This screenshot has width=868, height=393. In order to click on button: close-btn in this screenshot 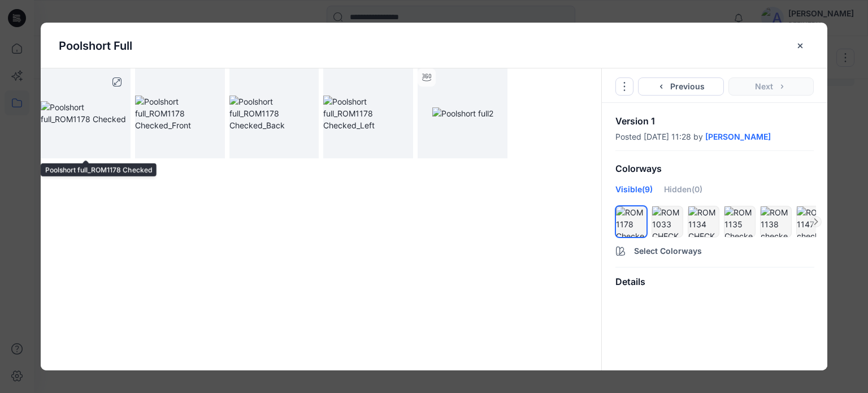, I will do `click(800, 46)`.